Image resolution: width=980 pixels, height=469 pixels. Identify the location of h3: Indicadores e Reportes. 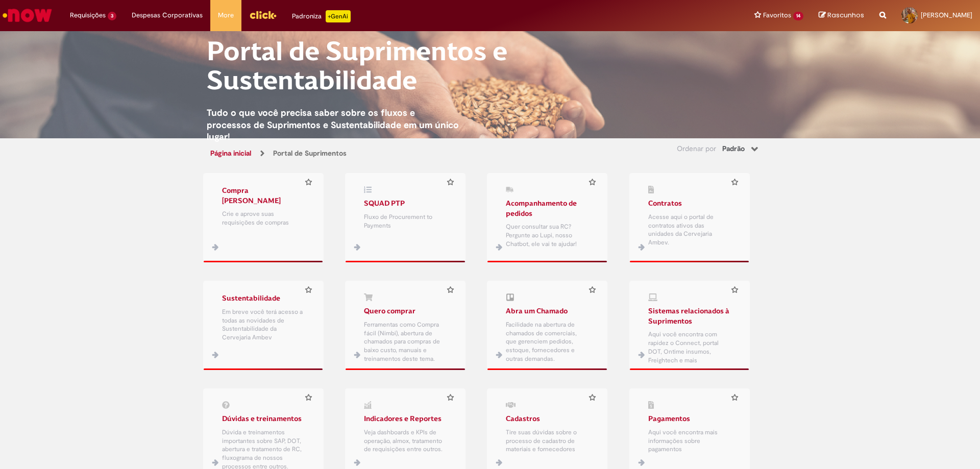
(405, 419).